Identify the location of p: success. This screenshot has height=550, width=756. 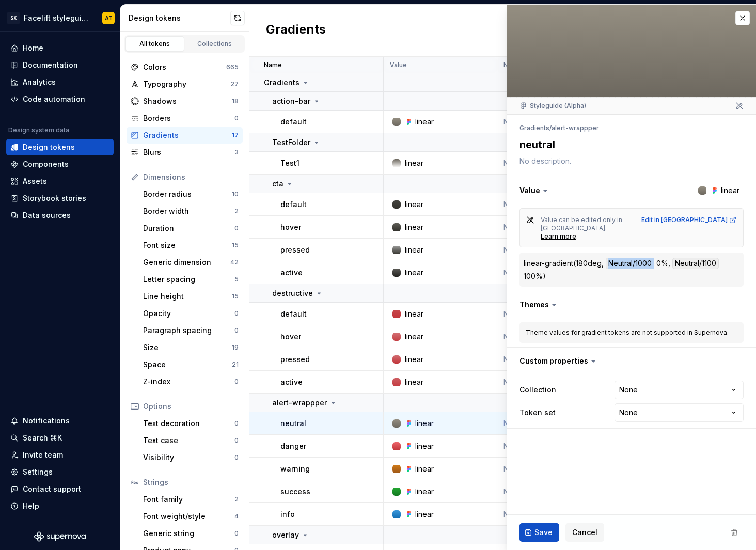
(296, 492).